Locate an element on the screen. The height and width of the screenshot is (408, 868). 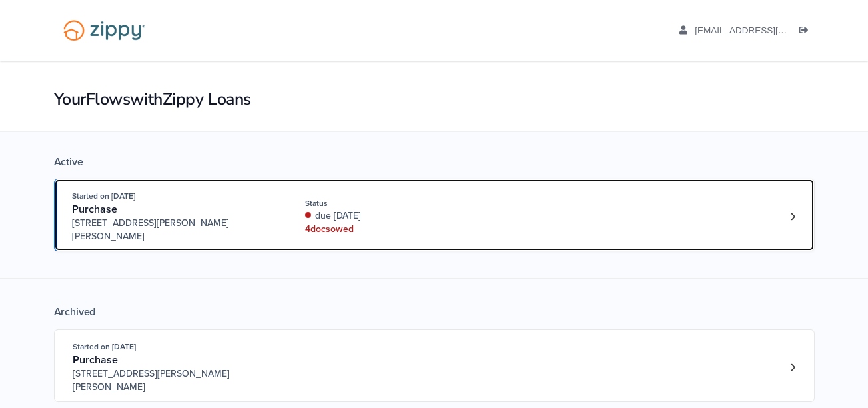
a: edit profile is located at coordinates (763, 32).